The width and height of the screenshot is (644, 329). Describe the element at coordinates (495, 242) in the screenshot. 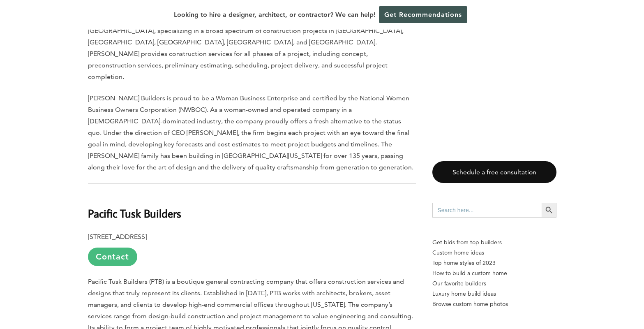

I see `p: Get bids from top builders` at that location.